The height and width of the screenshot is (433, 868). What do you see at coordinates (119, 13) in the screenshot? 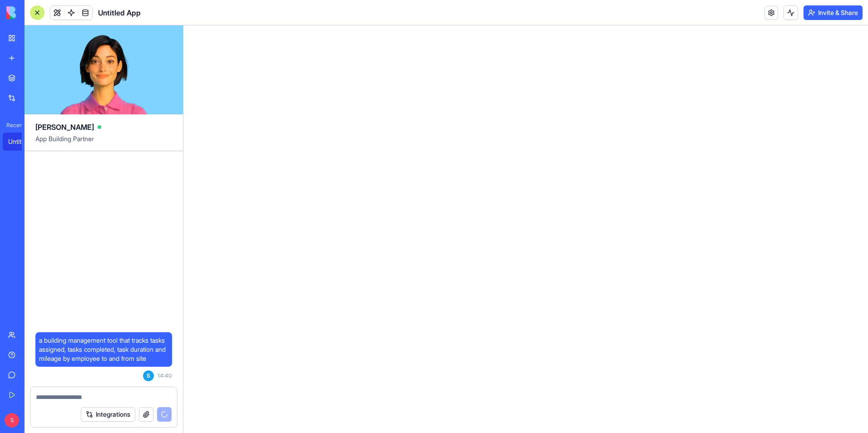
I see `span: Untitled App` at bounding box center [119, 13].